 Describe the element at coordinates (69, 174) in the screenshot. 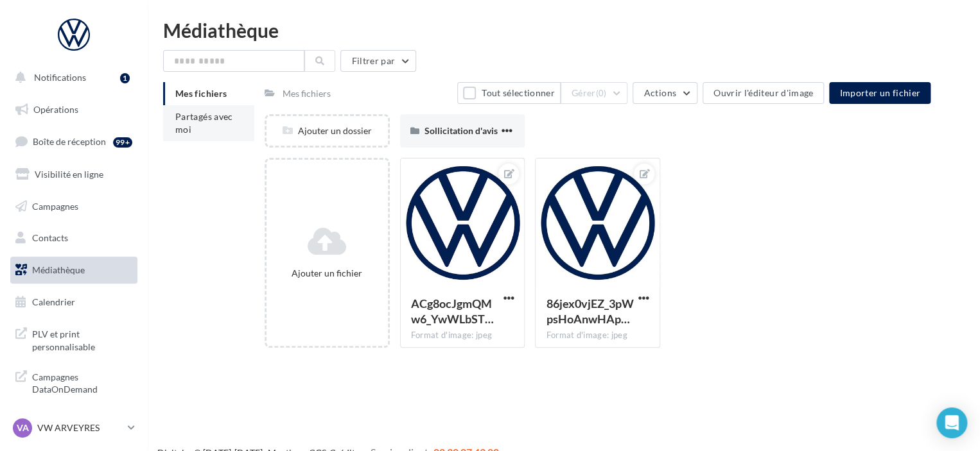

I see `span: Visibilité en ligne` at that location.